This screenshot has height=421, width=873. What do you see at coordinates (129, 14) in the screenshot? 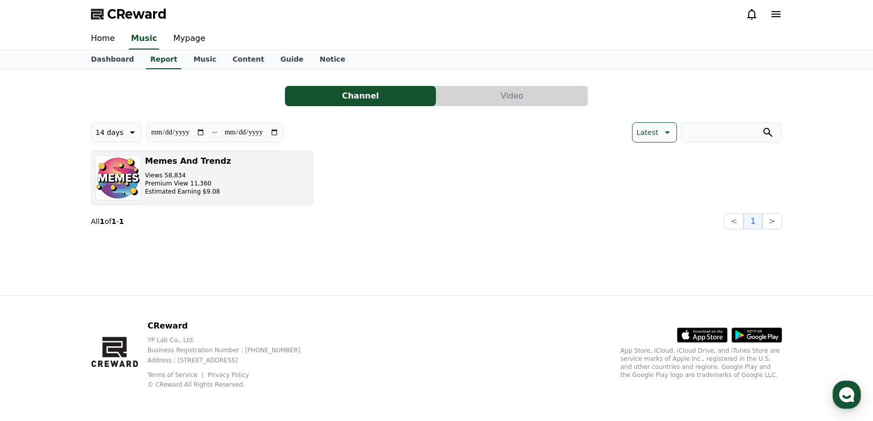
I see `a: CReward` at bounding box center [129, 14].